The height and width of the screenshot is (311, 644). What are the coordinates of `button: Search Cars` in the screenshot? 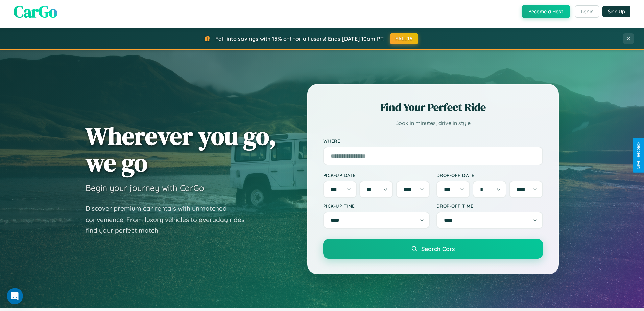 It's located at (433, 248).